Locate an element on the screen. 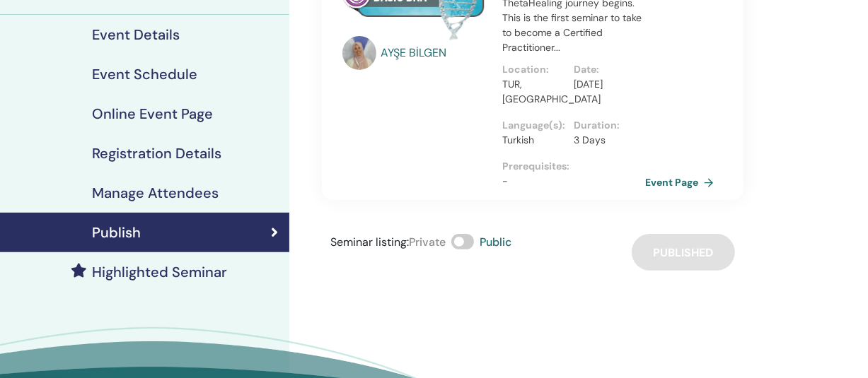  a: Event Page is located at coordinates (682, 183).